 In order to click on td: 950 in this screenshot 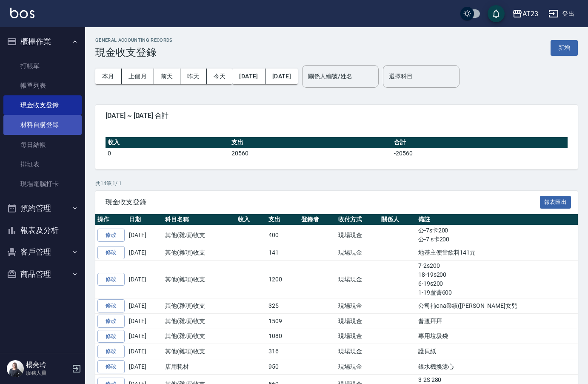, I will do `click(282, 367)`.